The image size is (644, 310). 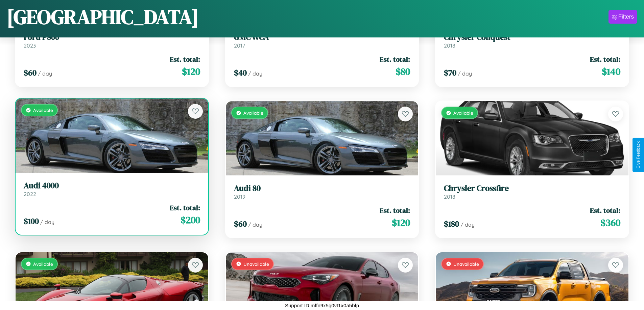 What do you see at coordinates (322, 37) in the screenshot?
I see `h3: GMC WCA` at bounding box center [322, 37].